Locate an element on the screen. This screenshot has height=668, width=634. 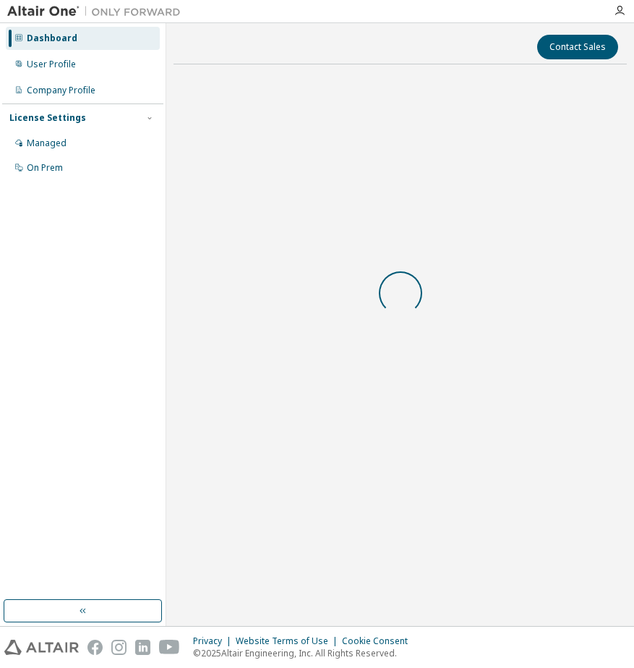
div: Website Terms of Use is located at coordinates (289, 641).